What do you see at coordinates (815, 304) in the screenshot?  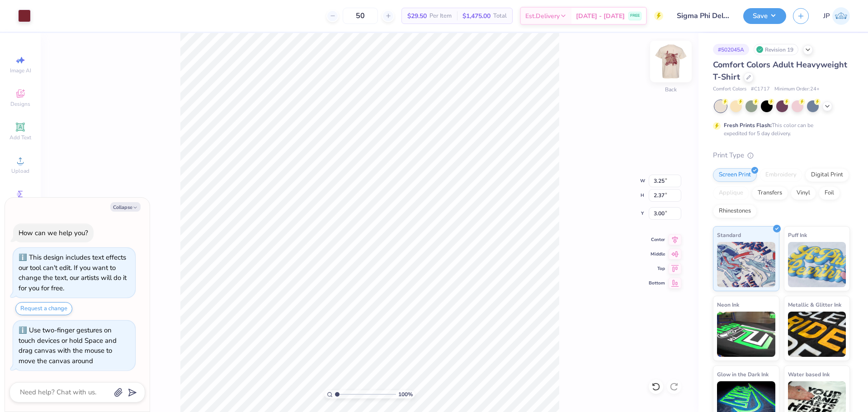 I see `span: Metallic & Glitter Ink` at bounding box center [815, 304].